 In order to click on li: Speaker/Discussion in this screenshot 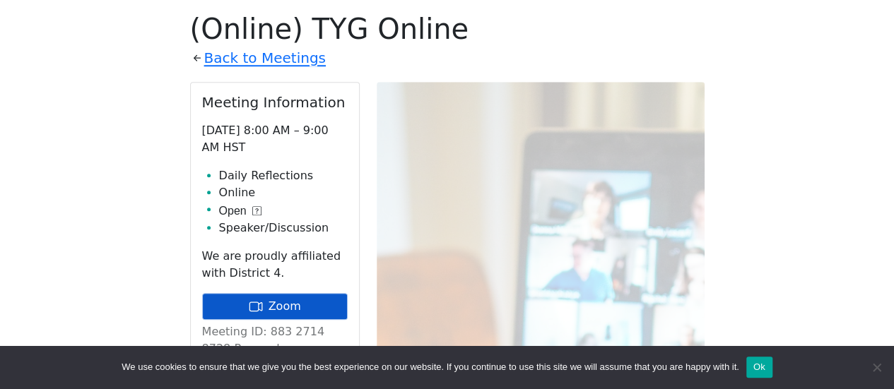, I will do `click(283, 228)`.